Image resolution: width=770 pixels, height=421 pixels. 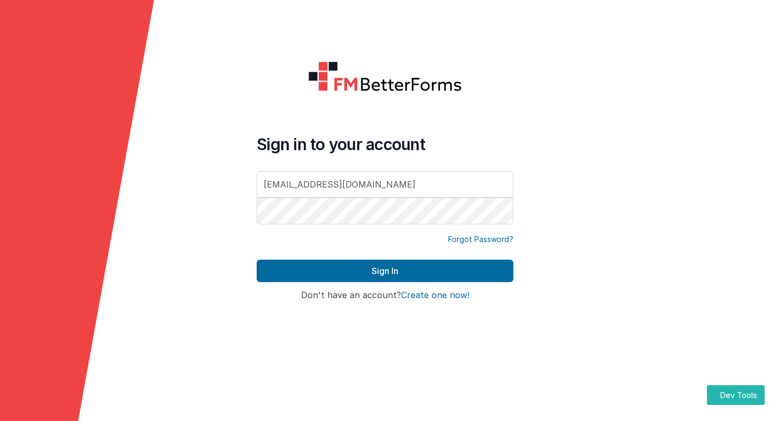 I want to click on a: Forgot Password?, so click(x=481, y=240).